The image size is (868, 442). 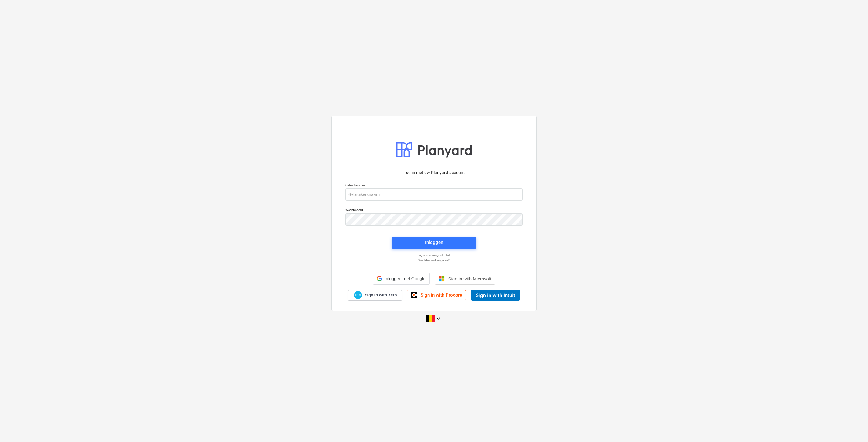 I want to click on p: Wachtwoord vergeten?, so click(x=434, y=260).